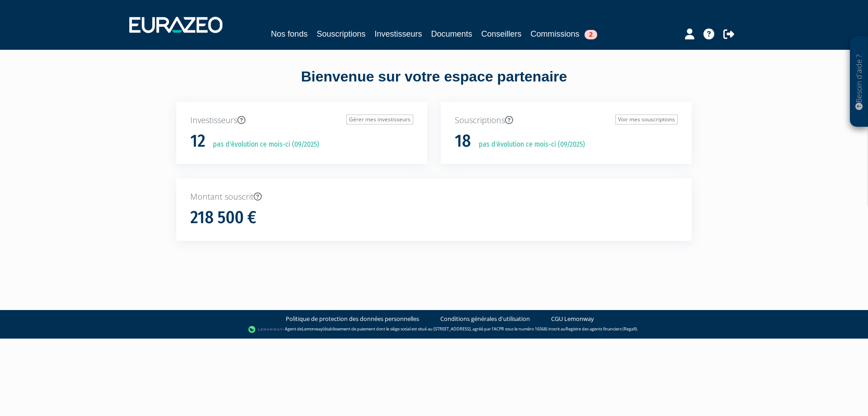  Describe the element at coordinates (397, 34) in the screenshot. I see `a: Investisseurs` at that location.